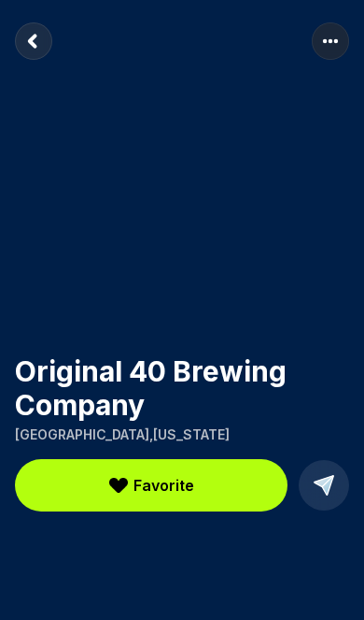  Describe the element at coordinates (182, 388) in the screenshot. I see `h1: Original 40 Brewing Company` at that location.